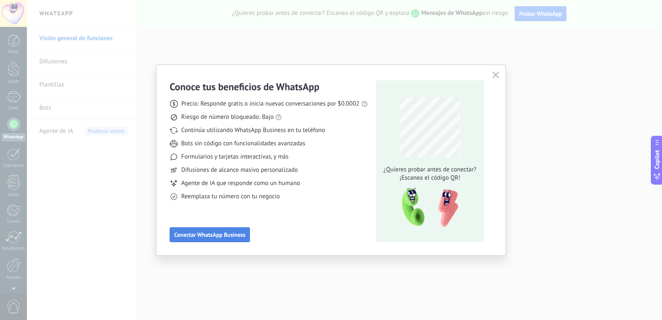 The height and width of the screenshot is (320, 662). Describe the element at coordinates (657, 159) in the screenshot. I see `span: Copilot` at that location.